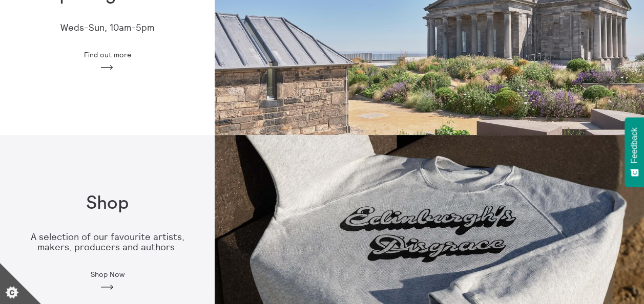  I want to click on button: Feedback - Show survey, so click(634, 152).